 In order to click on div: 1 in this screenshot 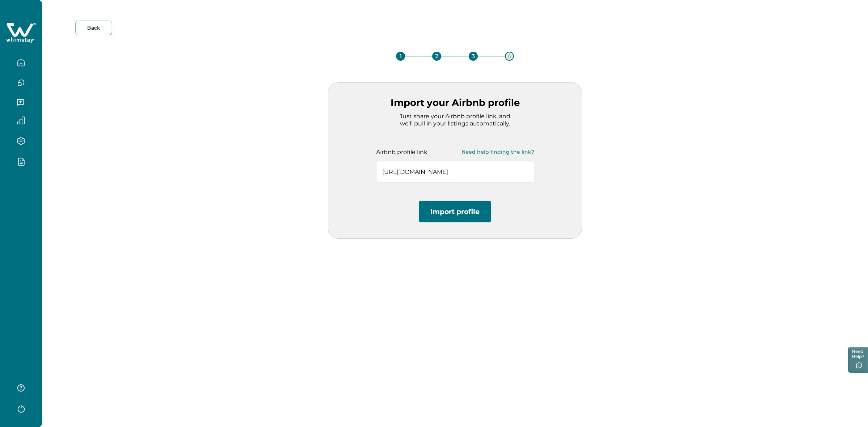, I will do `click(401, 56)`.